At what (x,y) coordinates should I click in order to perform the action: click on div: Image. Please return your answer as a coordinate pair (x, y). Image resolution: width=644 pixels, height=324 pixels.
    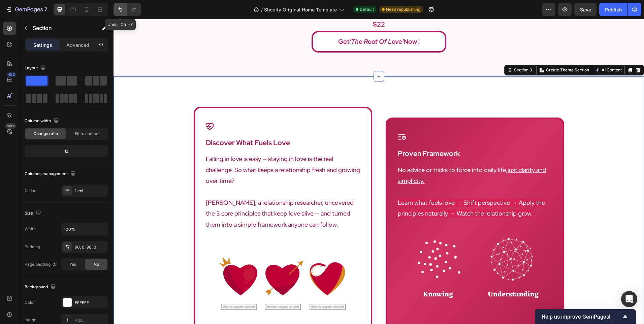
    Looking at the image, I should click on (30, 320).